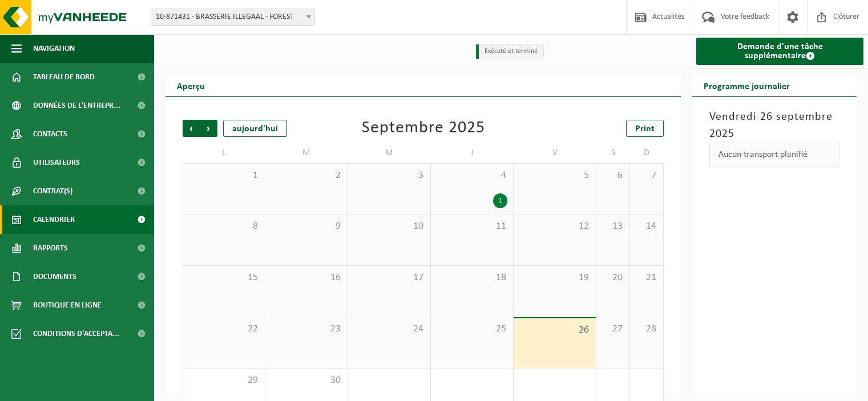 This screenshot has width=868, height=401. I want to click on div: Aucun transport planifié, so click(775, 155).